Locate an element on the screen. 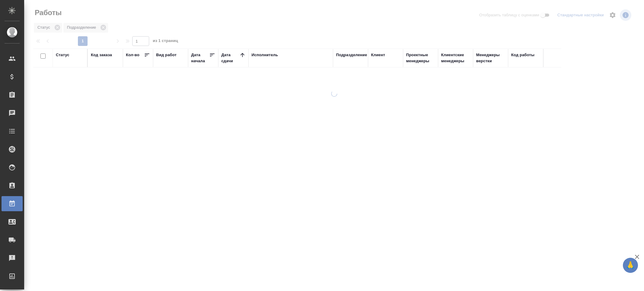 The width and height of the screenshot is (644, 291). div: Менеджеры верстки is located at coordinates (491, 58).